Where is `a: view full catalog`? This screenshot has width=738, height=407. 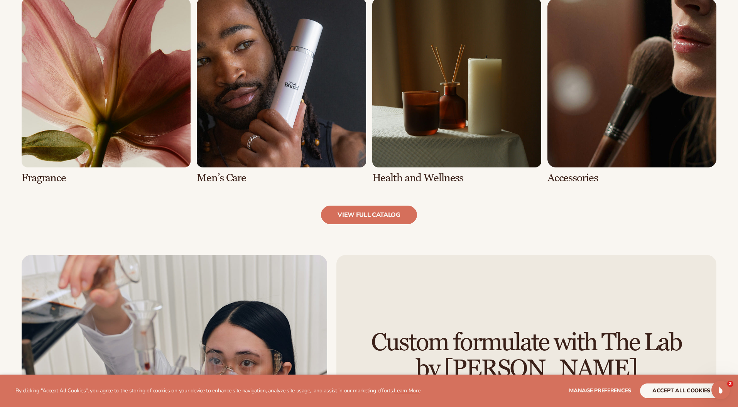 a: view full catalog is located at coordinates (369, 215).